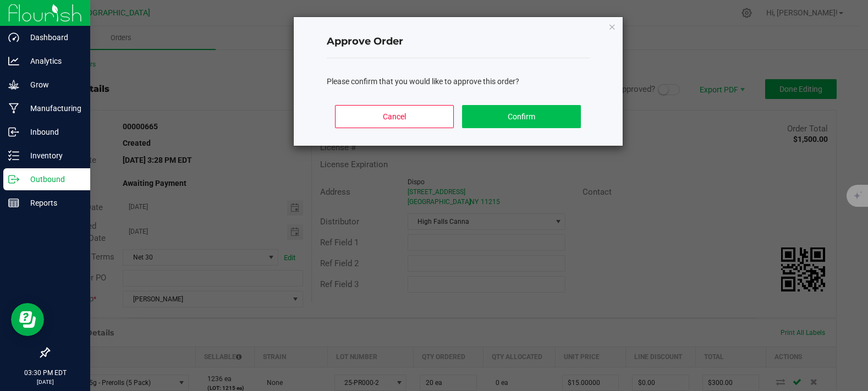 This screenshot has width=868, height=391. I want to click on p: Reports, so click(52, 204).